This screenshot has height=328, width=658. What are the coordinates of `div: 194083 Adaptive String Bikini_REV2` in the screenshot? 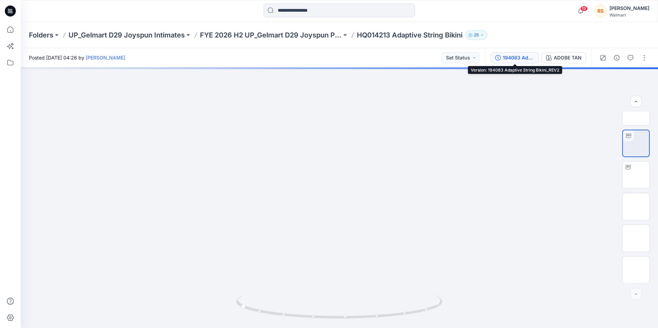 It's located at (519, 58).